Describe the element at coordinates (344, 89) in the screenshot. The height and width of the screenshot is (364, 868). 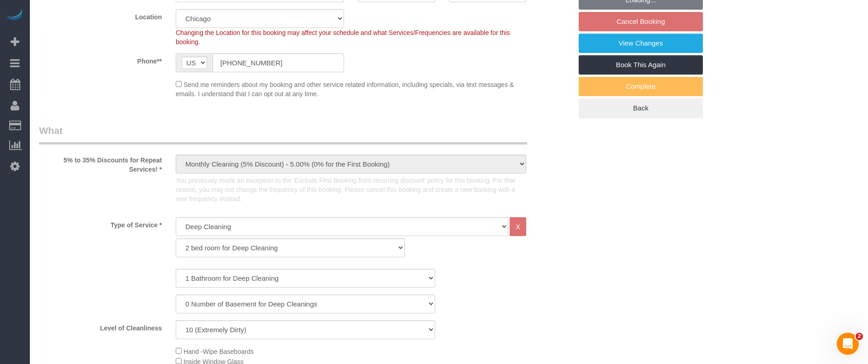
I see `span: Send me reminders about my booking and other service related information, including specials, via...` at that location.